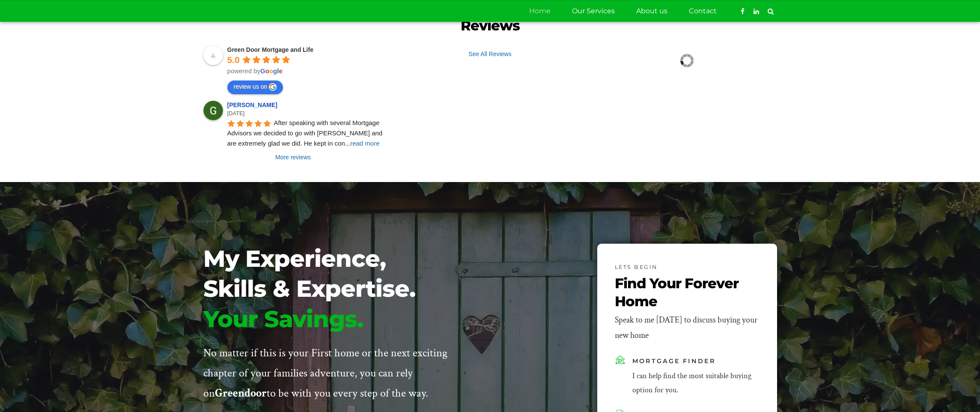 Image resolution: width=980 pixels, height=412 pixels. I want to click on span: g, so click(275, 71).